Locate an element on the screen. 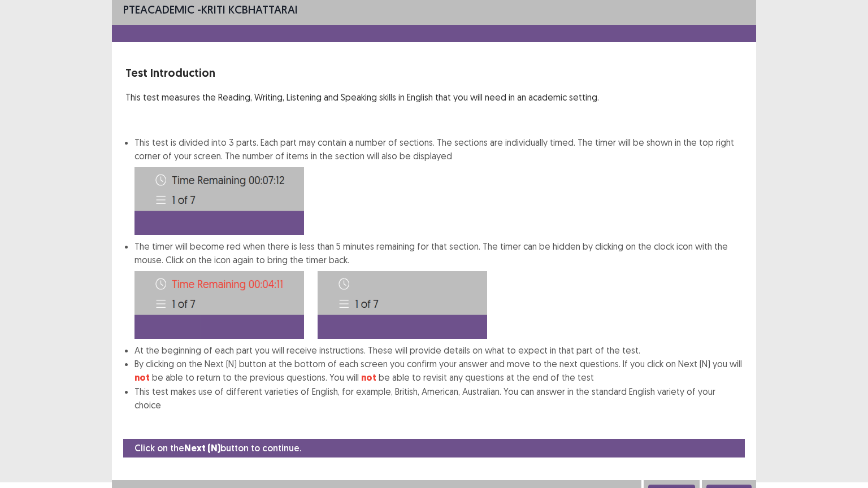 The height and width of the screenshot is (488, 868). p: This test measures the Reading, Writing, Listening and Speaking skills in English that you will n... is located at coordinates (434, 97).